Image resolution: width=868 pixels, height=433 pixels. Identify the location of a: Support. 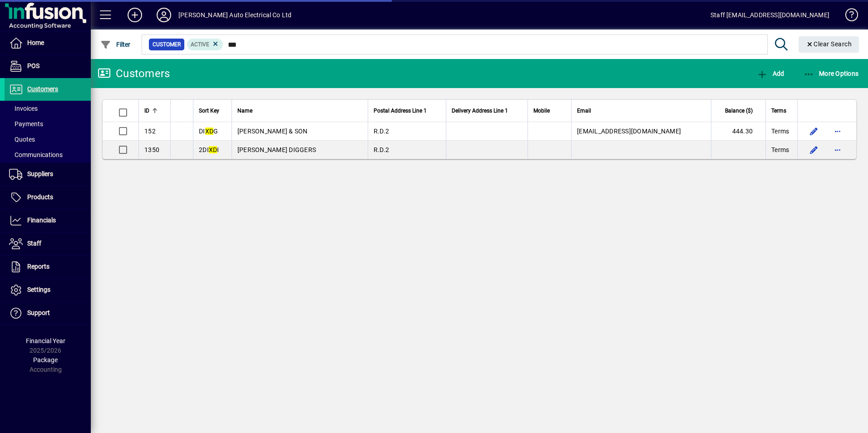
(48, 313).